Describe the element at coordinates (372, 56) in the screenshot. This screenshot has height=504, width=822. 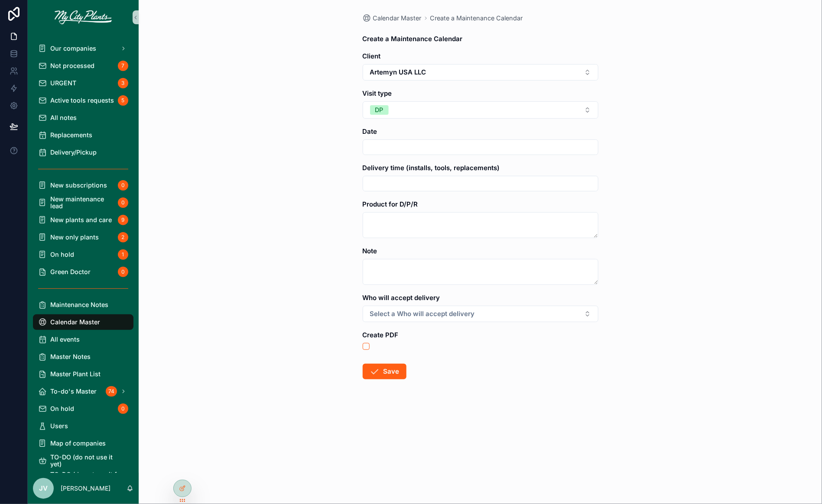
I see `span: Client` at that location.